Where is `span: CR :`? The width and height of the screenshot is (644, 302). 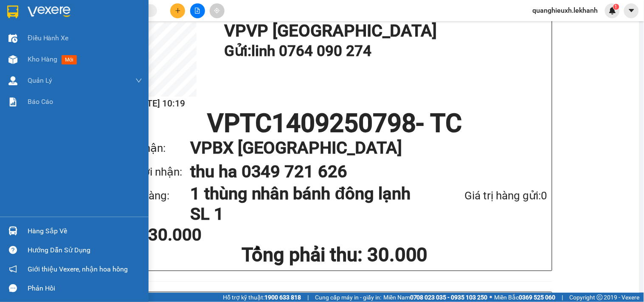
span: CR : is located at coordinates (13, 60).